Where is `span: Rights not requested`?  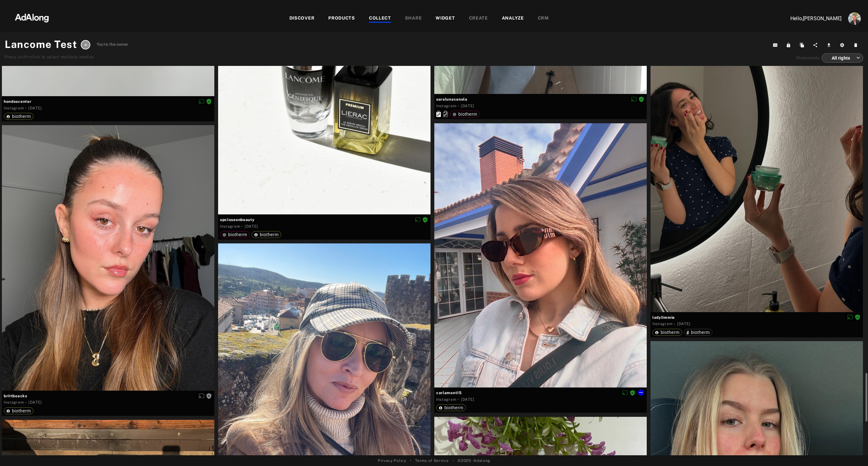 span: Rights not requested is located at coordinates (209, 396).